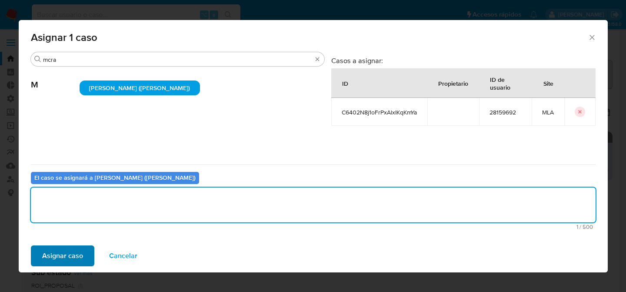 Image resolution: width=626 pixels, height=292 pixels. What do you see at coordinates (580, 112) in the screenshot?
I see `button: icon-button` at bounding box center [580, 112].